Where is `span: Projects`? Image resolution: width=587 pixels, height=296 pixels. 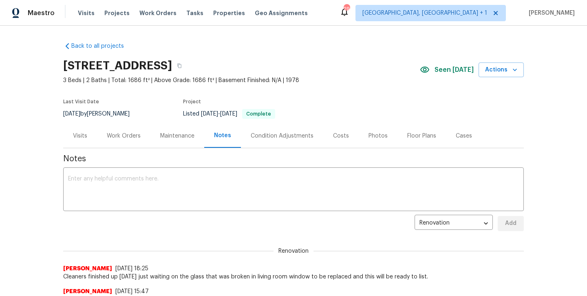
span: Projects is located at coordinates (117, 13).